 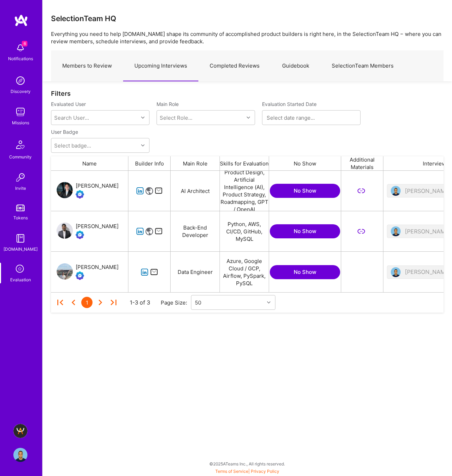 I want to click on div: Evaluation, so click(x=20, y=279).